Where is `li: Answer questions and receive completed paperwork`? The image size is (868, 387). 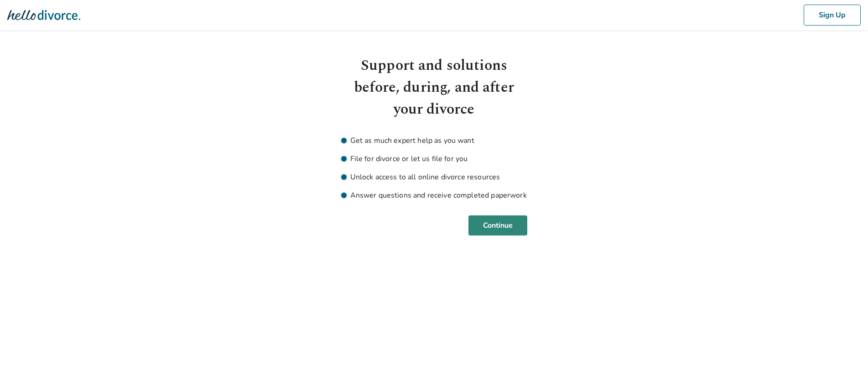 li: Answer questions and receive completed paperwork is located at coordinates (434, 196).